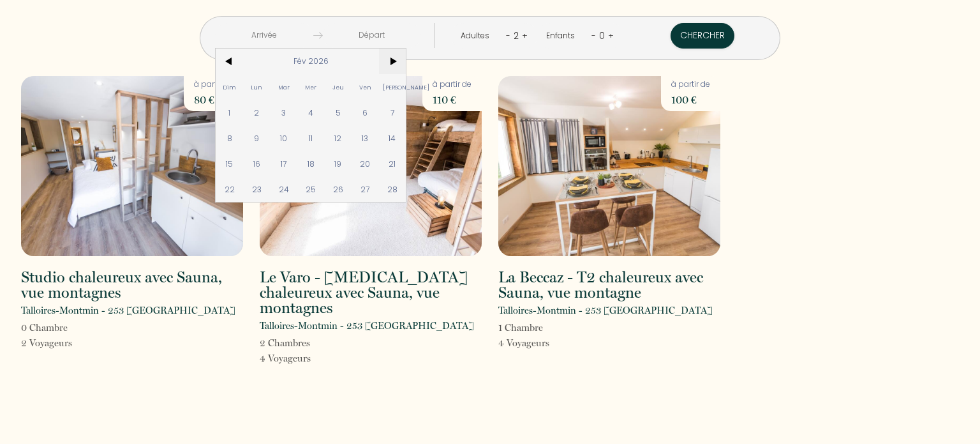 The width and height of the screenshot is (980, 444). What do you see at coordinates (365, 138) in the screenshot?
I see `span: 13` at bounding box center [365, 138].